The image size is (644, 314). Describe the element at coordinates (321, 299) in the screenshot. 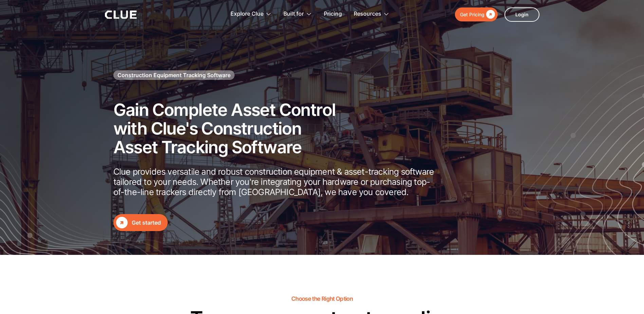

I see `h2: Choose the Right Option` at that location.